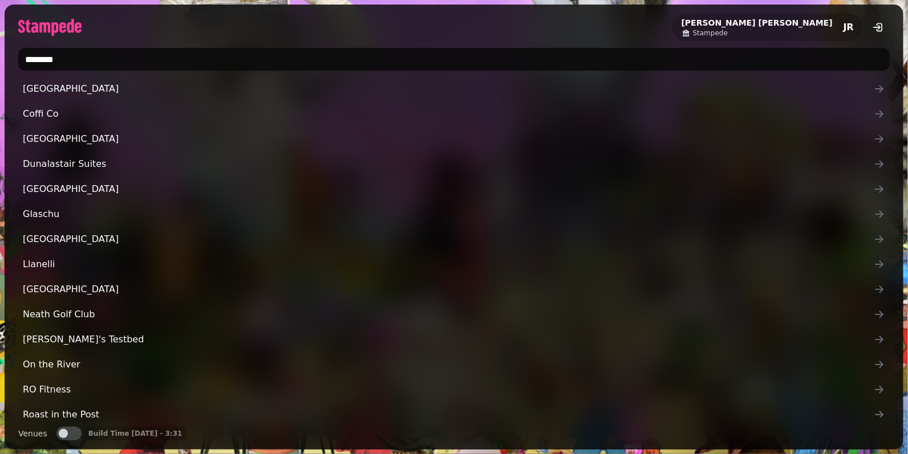 The height and width of the screenshot is (454, 908). Describe the element at coordinates (32, 434) in the screenshot. I see `label: Venues` at that location.